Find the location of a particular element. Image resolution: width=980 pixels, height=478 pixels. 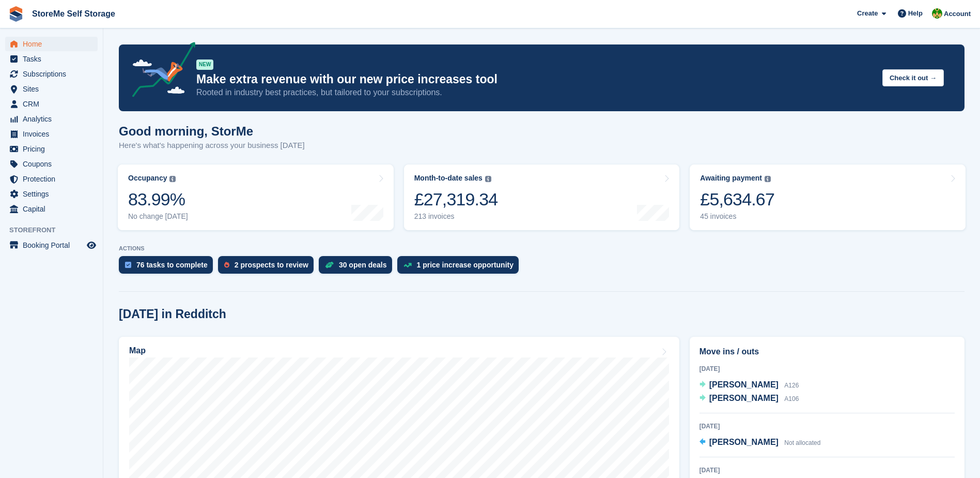

span: Home is located at coordinates (53, 44).